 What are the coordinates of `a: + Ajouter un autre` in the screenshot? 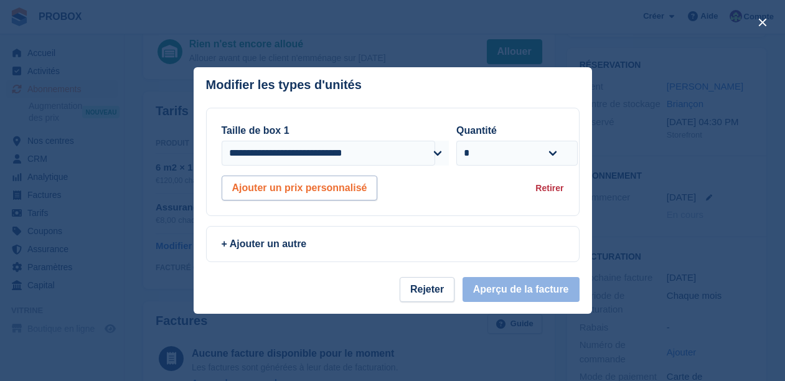 It's located at (393, 244).